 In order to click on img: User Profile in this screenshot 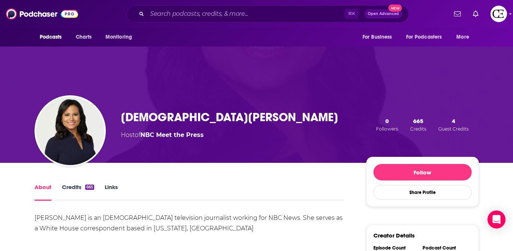, I will do `click(499, 14)`.